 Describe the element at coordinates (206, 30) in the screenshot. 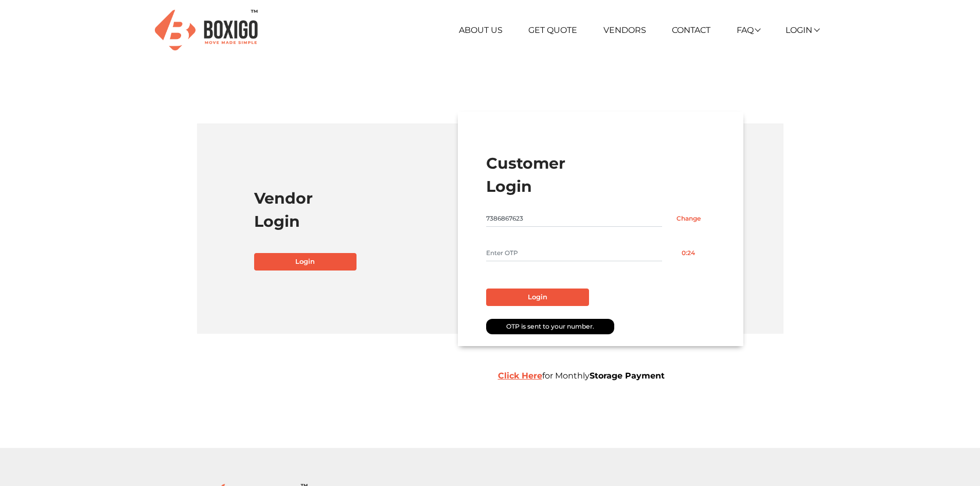

I see `img: Boxigo` at that location.